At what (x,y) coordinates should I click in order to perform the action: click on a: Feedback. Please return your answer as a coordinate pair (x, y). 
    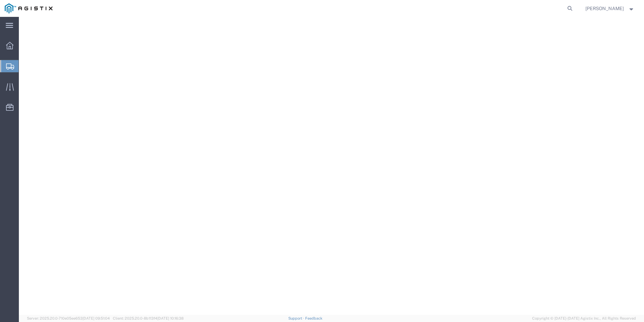
    Looking at the image, I should click on (314, 318).